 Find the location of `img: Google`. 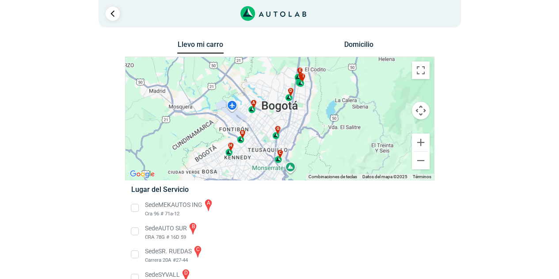

img: Google is located at coordinates (142, 174).